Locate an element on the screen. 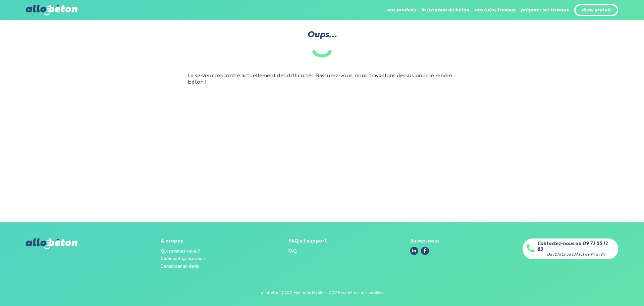 The width and height of the screenshot is (644, 306). a: Qui sommes-nous ? is located at coordinates (180, 251).